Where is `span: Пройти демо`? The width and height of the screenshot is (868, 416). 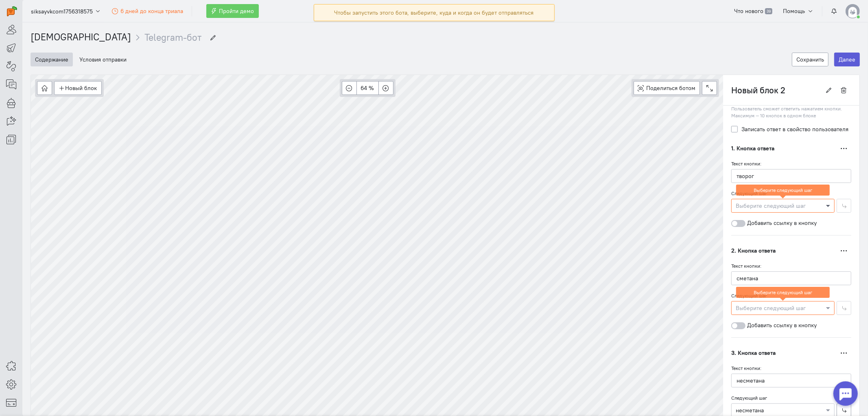
span: Пройти демо is located at coordinates (237, 11).